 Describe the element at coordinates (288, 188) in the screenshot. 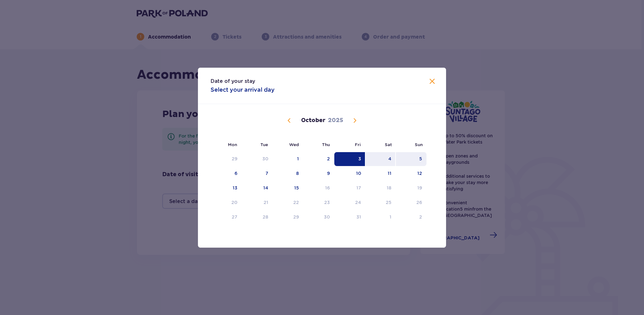

I see `td: Choose Wednesday, October 15, 2025 as your check-out date. It’s available.` at that location.